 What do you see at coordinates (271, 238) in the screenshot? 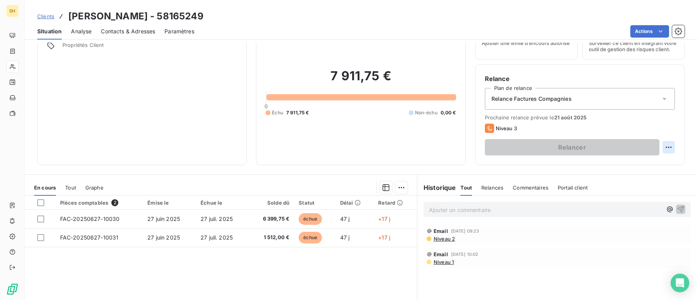
I see `span: 1 512,00 €` at bounding box center [271, 238].